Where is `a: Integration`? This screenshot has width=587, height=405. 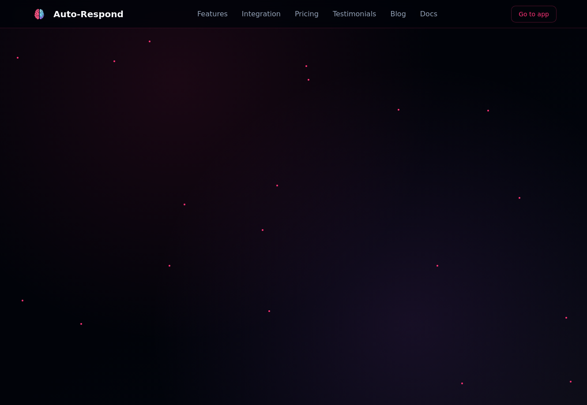
a: Integration is located at coordinates (261, 14).